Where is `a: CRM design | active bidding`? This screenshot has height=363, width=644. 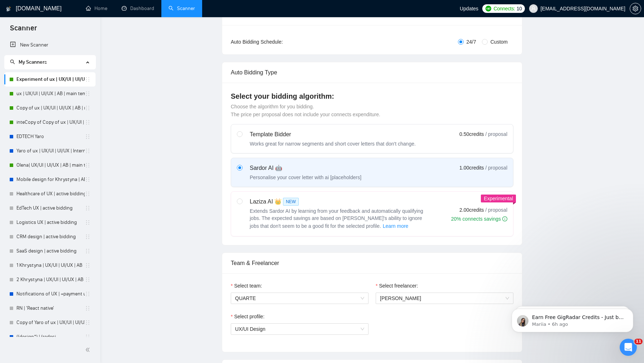
a: CRM design | active bidding is located at coordinates (51, 237).